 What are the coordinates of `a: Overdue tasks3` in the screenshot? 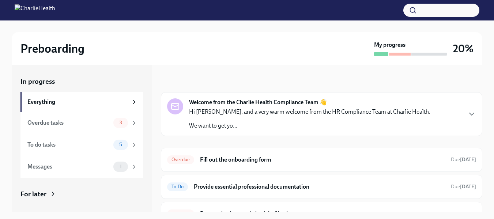 It's located at (82, 123).